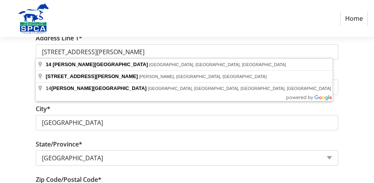 The width and height of the screenshot is (374, 183). What do you see at coordinates (33, 18) in the screenshot?
I see `img: Alberta SPCA's Logo` at bounding box center [33, 18].